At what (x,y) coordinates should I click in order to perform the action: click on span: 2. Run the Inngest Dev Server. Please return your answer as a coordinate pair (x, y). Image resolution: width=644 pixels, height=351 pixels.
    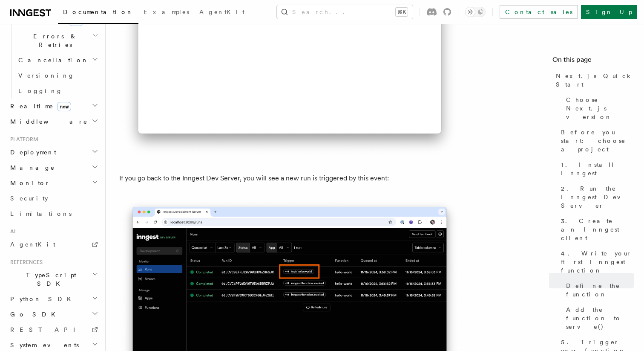
    Looking at the image, I should click on (597, 197).